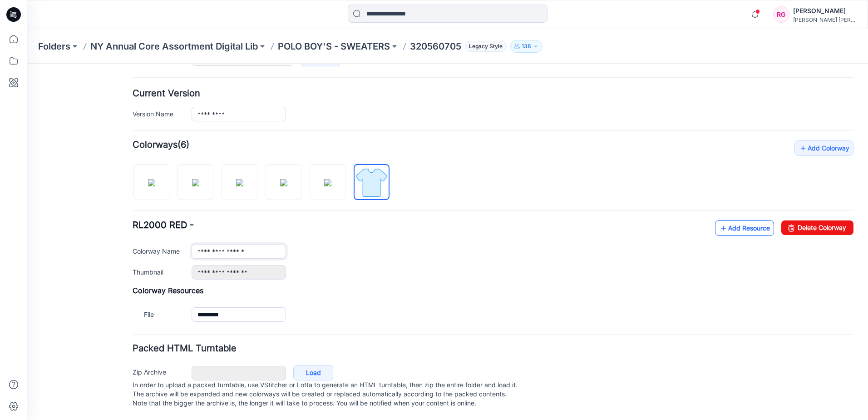 The height and width of the screenshot is (420, 868). Describe the element at coordinates (174, 46) in the screenshot. I see `a: NY Annual Core Assortment Digital Lib` at that location.